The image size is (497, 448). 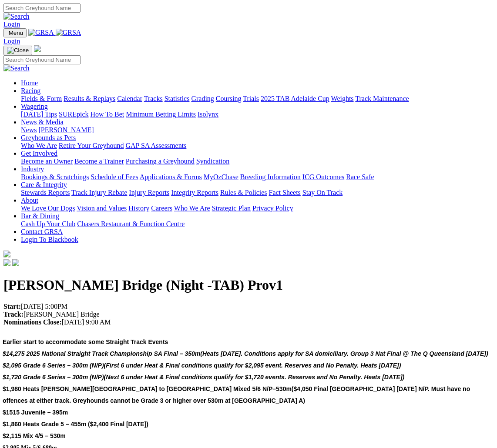 What do you see at coordinates (99, 192) in the screenshot?
I see `a: Track Injury Rebate` at bounding box center [99, 192].